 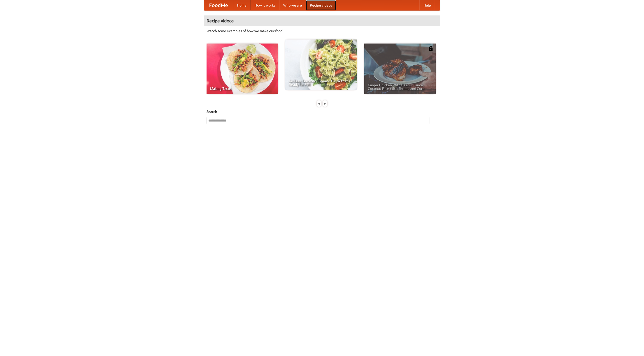 What do you see at coordinates (431, 48) in the screenshot?
I see `img: 483408.png` at bounding box center [431, 48].